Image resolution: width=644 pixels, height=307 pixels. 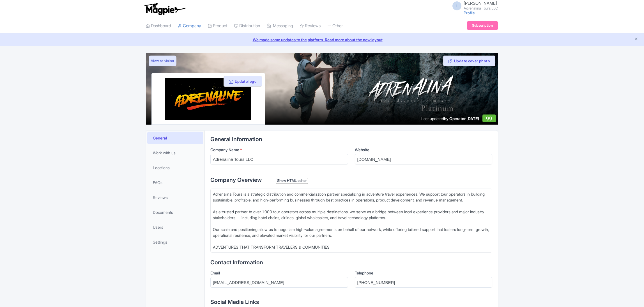 What do you see at coordinates (175, 153) in the screenshot?
I see `a: Work with us` at bounding box center [175, 153].